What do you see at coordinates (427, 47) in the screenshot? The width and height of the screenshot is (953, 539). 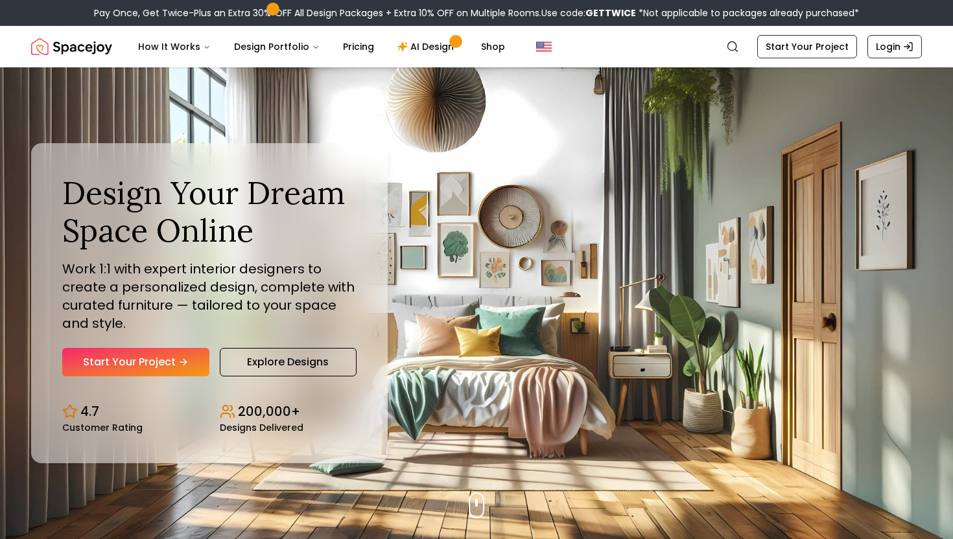 I see `a: AI Design` at bounding box center [427, 47].